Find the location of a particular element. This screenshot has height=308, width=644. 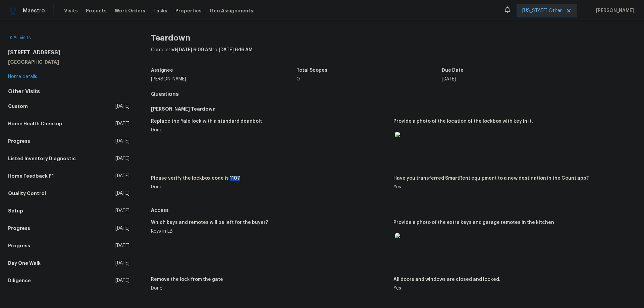

a: Home details is located at coordinates (22, 77).